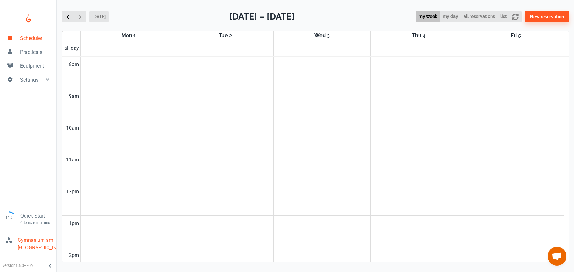 This screenshot has width=574, height=272. What do you see at coordinates (71, 48) in the screenshot?
I see `span: all-day` at bounding box center [71, 48].